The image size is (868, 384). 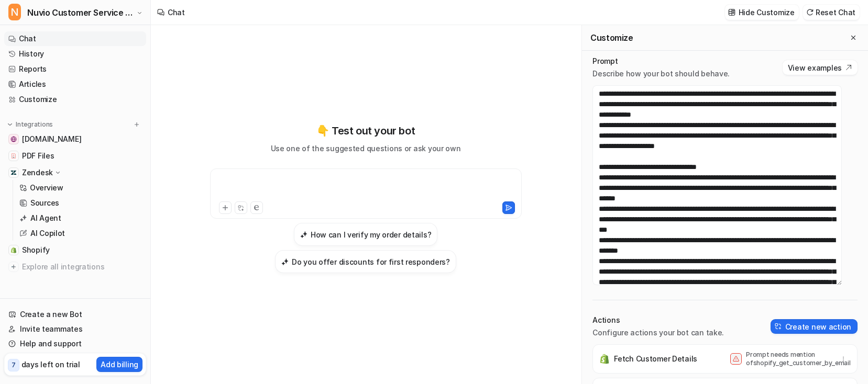 I want to click on button: How can I verify my order details?How can I verify my order details?, so click(x=365, y=234).